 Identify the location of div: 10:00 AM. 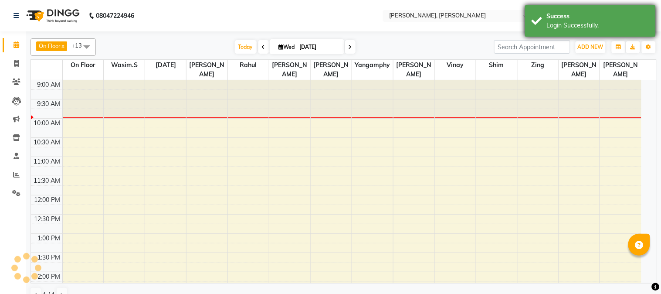
(47, 123).